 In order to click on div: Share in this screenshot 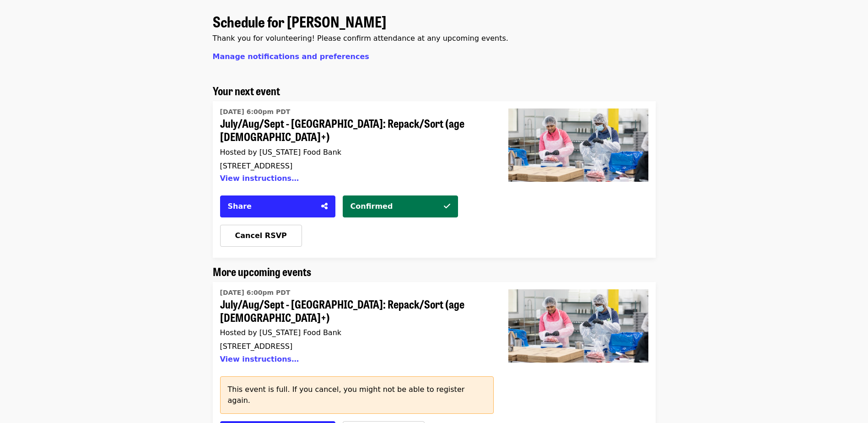, I will do `click(272, 207)`.